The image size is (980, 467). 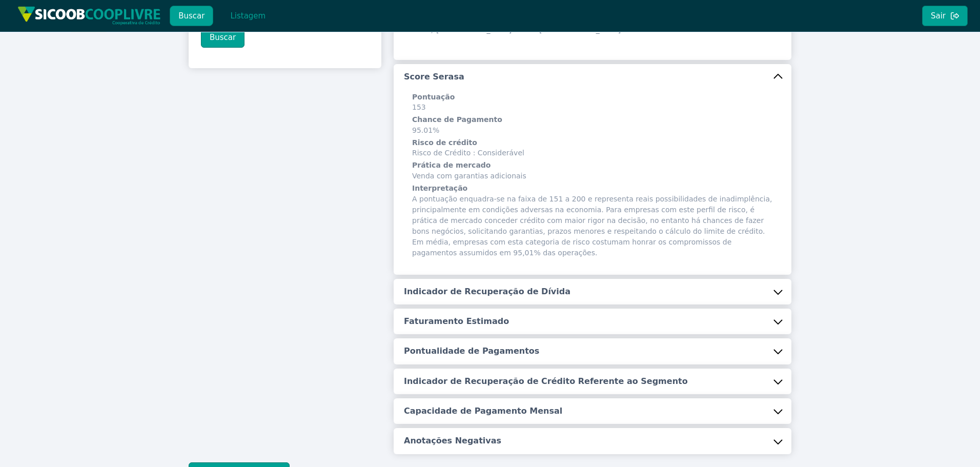 What do you see at coordinates (593, 77) in the screenshot?
I see `button: Score Serasa` at bounding box center [593, 77].